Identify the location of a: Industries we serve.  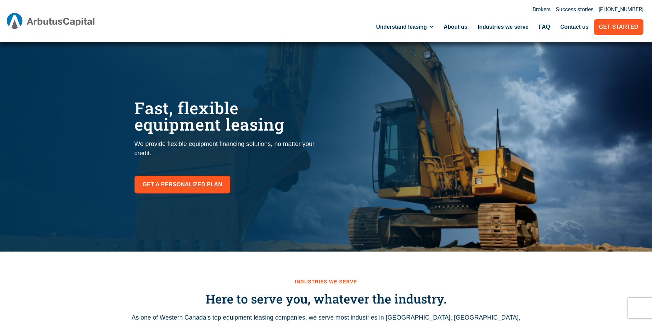
(503, 27).